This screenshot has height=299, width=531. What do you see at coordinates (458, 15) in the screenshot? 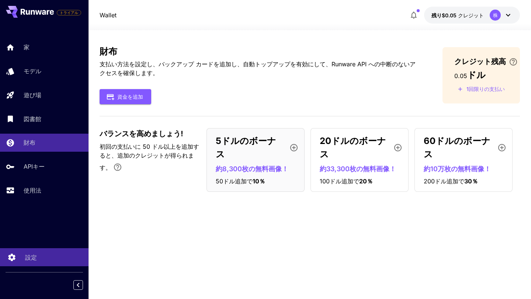
I see `div: 0.05ドル` at bounding box center [458, 15].